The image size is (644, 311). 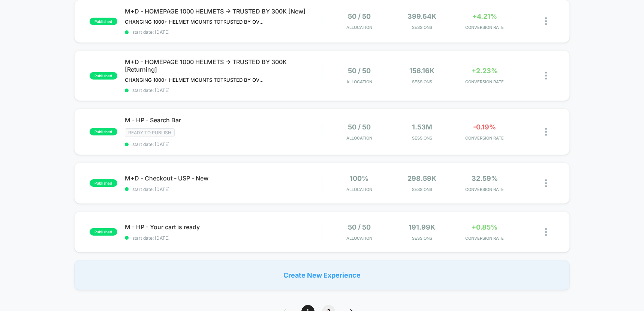 I want to click on span: 399.64k, so click(x=422, y=16).